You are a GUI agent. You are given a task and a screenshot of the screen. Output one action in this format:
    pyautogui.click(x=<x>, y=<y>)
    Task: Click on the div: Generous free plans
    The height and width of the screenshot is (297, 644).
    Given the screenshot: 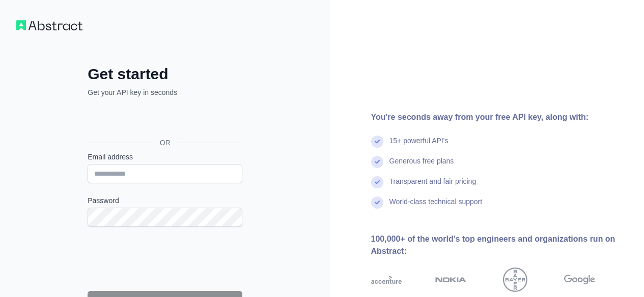 What is the action you would take?
    pyautogui.click(x=422, y=167)
    